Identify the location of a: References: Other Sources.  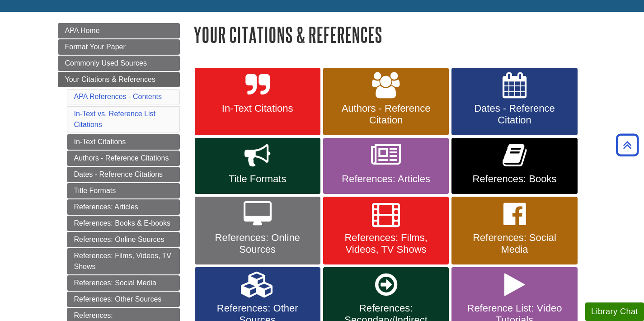
(124, 299).